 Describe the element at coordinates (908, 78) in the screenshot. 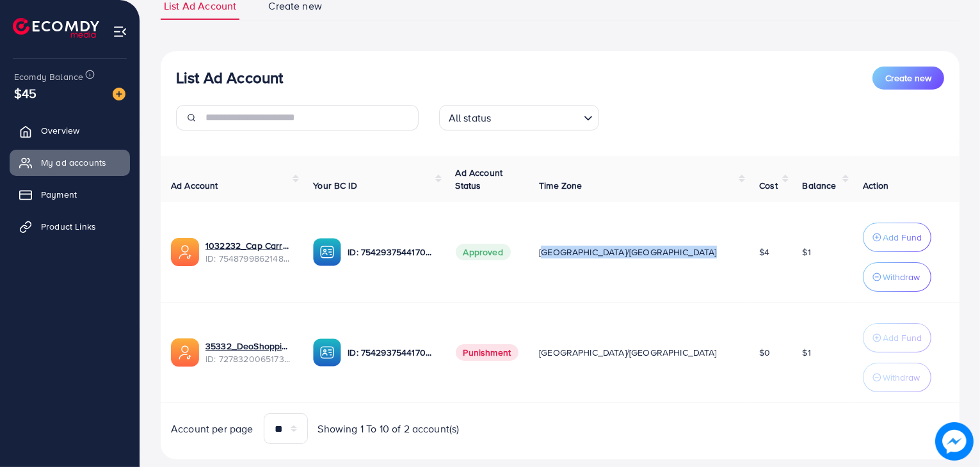

I see `span: Create new` at that location.